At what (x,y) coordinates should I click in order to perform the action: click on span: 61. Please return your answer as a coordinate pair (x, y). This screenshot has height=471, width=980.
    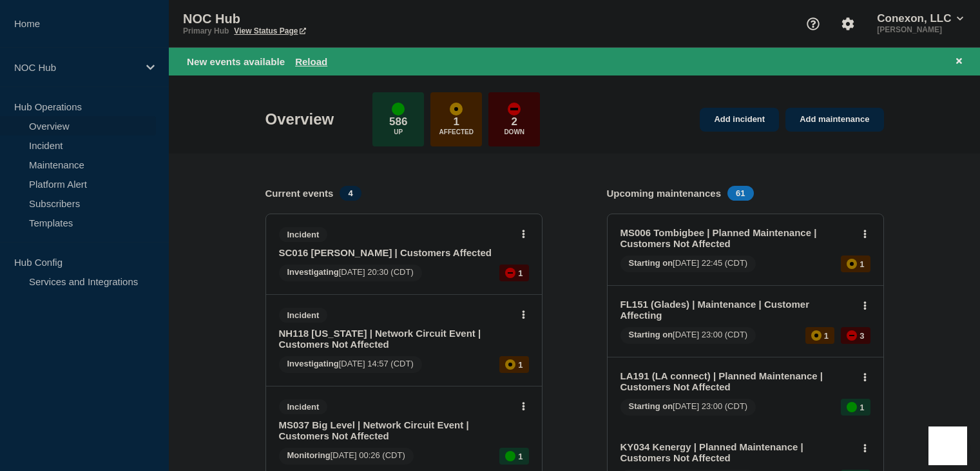
    Looking at the image, I should click on (740, 193).